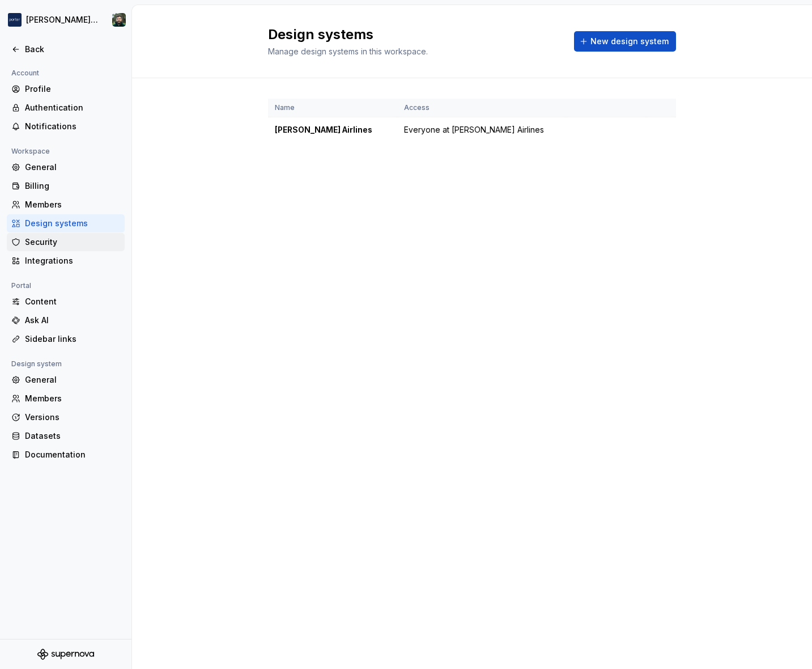 The width and height of the screenshot is (812, 669). Describe the element at coordinates (66, 418) in the screenshot. I see `a: Versions` at that location.